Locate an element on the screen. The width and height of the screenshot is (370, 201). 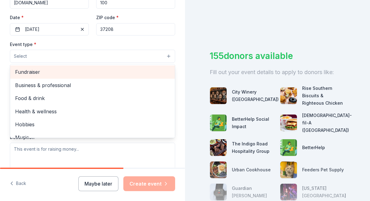
span: Select is located at coordinates (20, 56).